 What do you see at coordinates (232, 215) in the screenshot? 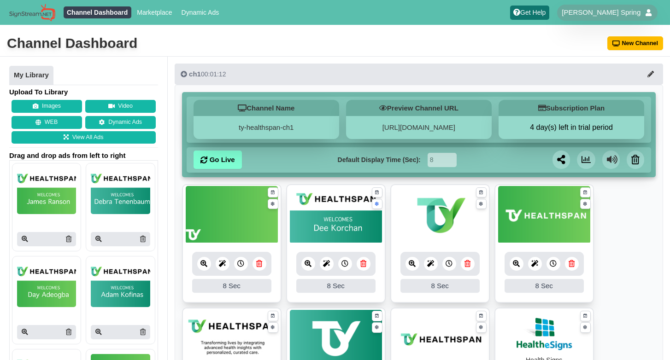
I see `img: P250x250 image processing20250818 913637 124ljr` at bounding box center [232, 215].